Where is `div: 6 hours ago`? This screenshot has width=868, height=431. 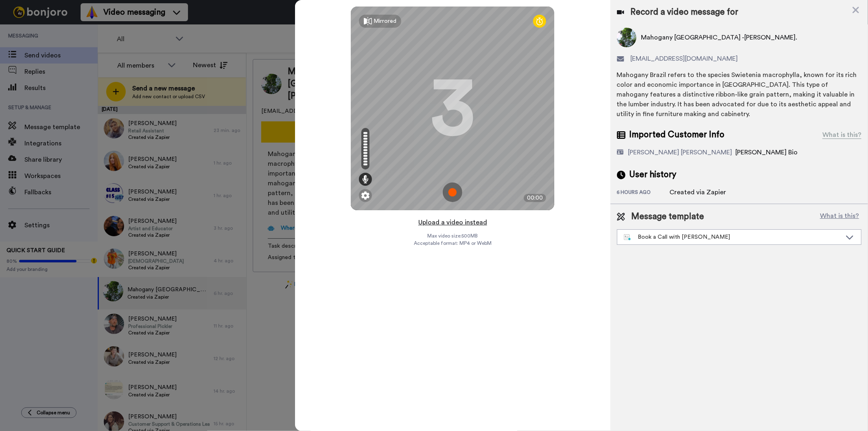
div: 6 hours ago is located at coordinates (643, 193).